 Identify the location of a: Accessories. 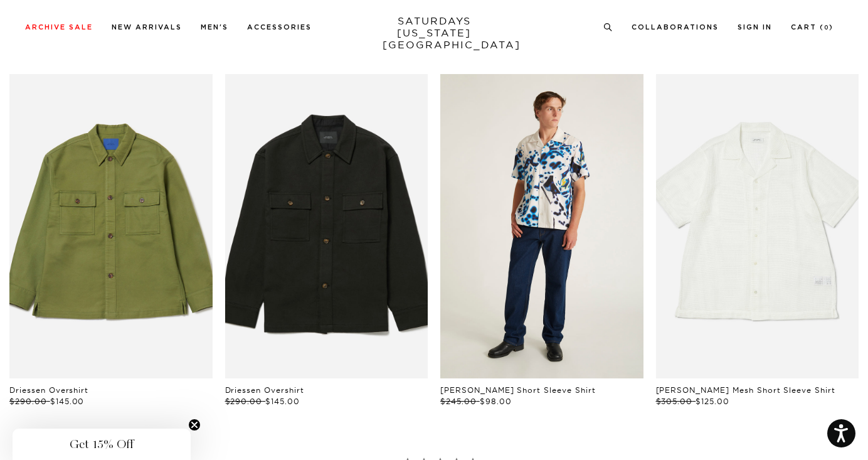
(279, 27).